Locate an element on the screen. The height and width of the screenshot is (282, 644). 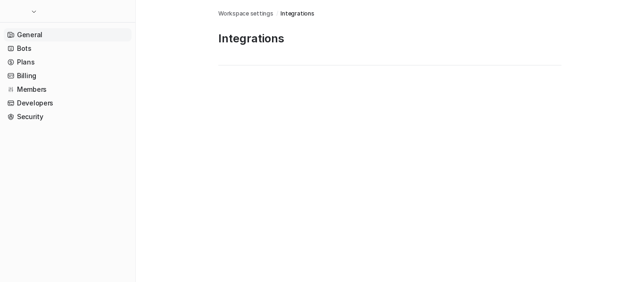
a: Members is located at coordinates (67, 89).